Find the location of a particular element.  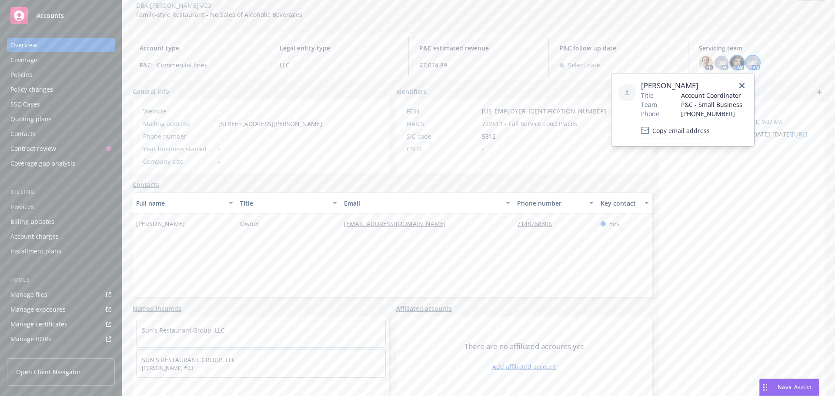

span: Open Client Navigator is located at coordinates (48, 372).